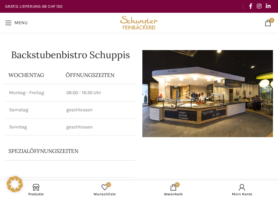 Image resolution: width=278 pixels, height=199 pixels. I want to click on p: Sonntag, so click(34, 127).